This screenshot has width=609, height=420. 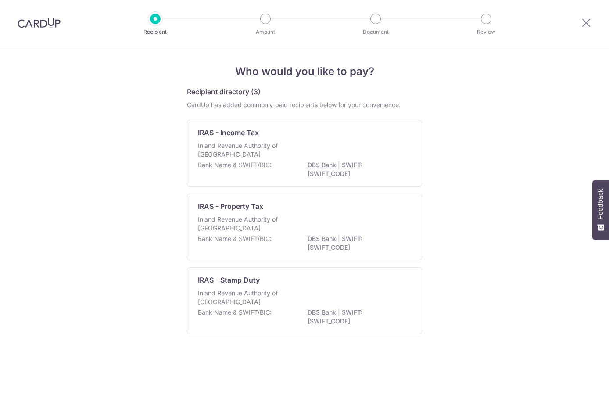 I want to click on h5: Recipient directory (3), so click(x=224, y=92).